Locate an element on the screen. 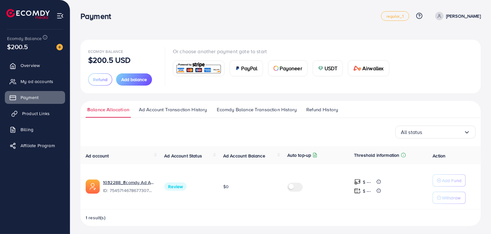 The width and height of the screenshot is (491, 234). span: My ad accounts is located at coordinates (37, 81).